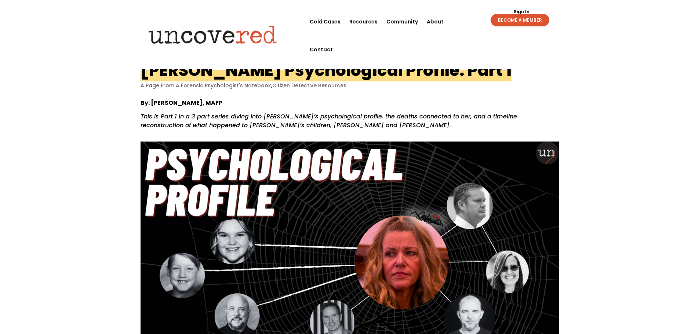 The height and width of the screenshot is (334, 699). I want to click on a: Contact, so click(321, 50).